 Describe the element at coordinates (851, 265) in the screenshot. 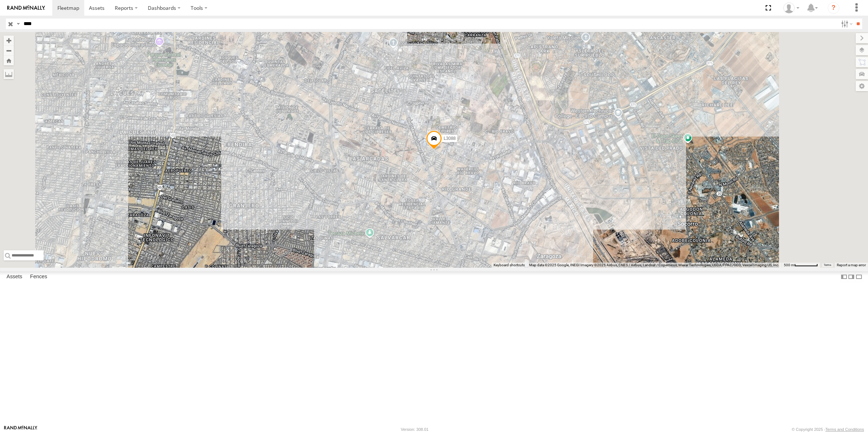

I see `a: Report a map error` at that location.